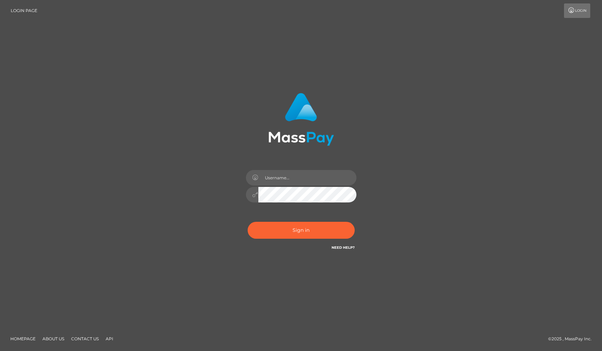  I want to click on a: Login Page, so click(24, 11).